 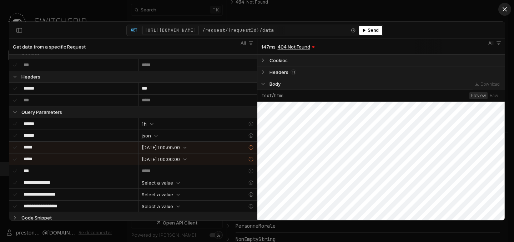 What do you see at coordinates (238, 30) in the screenshot?
I see `span: /request/{requestId}/data` at bounding box center [238, 30].